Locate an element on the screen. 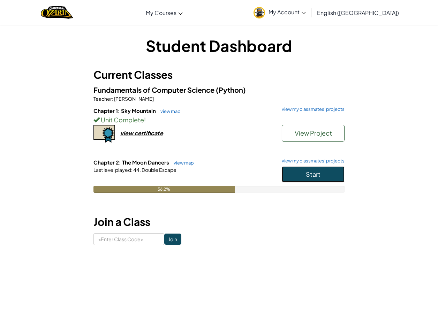 Image resolution: width=438 pixels, height=320 pixels. span: Last level played is located at coordinates (112, 170).